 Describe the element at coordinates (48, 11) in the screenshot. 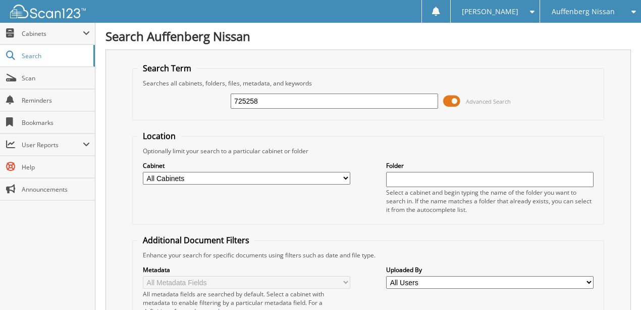

I see `img: scan123-logo-white.svg` at that location.